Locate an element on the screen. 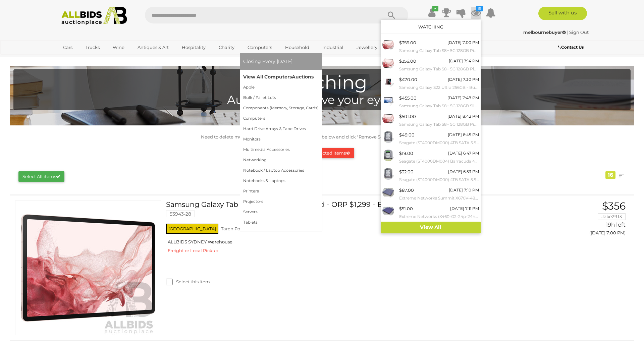  a: melbournebuyer is located at coordinates (545, 32).